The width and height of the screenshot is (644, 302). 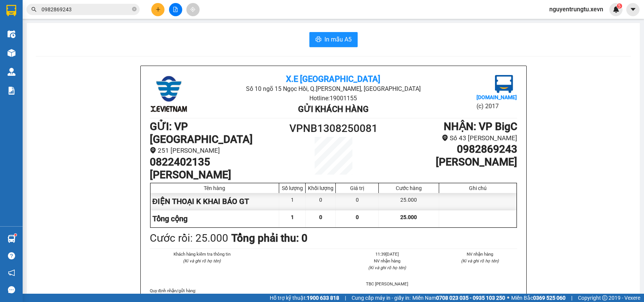 What do you see at coordinates (497, 106) in the screenshot?
I see `li: (c) 2017` at bounding box center [497, 106].